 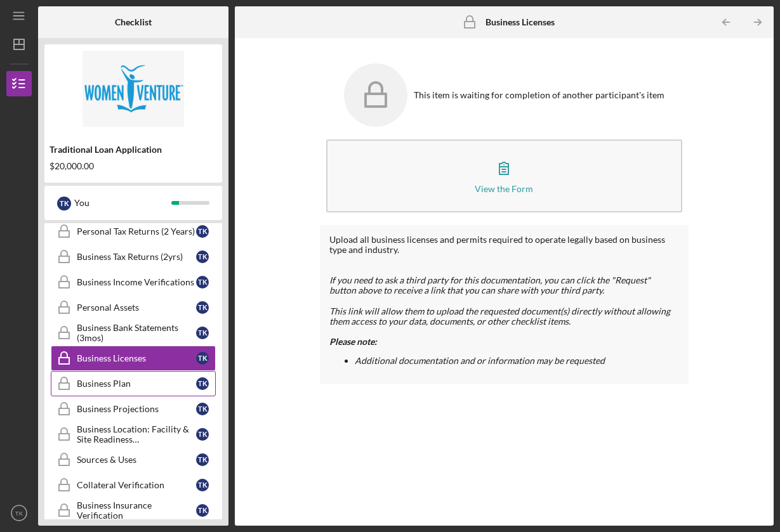 What do you see at coordinates (353, 341) in the screenshot?
I see `em: Please note:` at bounding box center [353, 341].